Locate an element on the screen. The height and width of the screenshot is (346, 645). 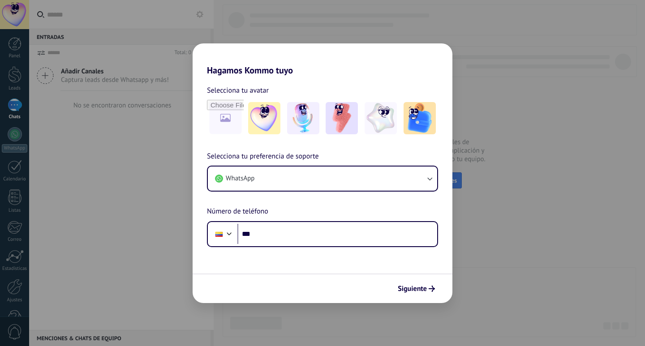
div: Colombia: + 57 is located at coordinates (219, 234).